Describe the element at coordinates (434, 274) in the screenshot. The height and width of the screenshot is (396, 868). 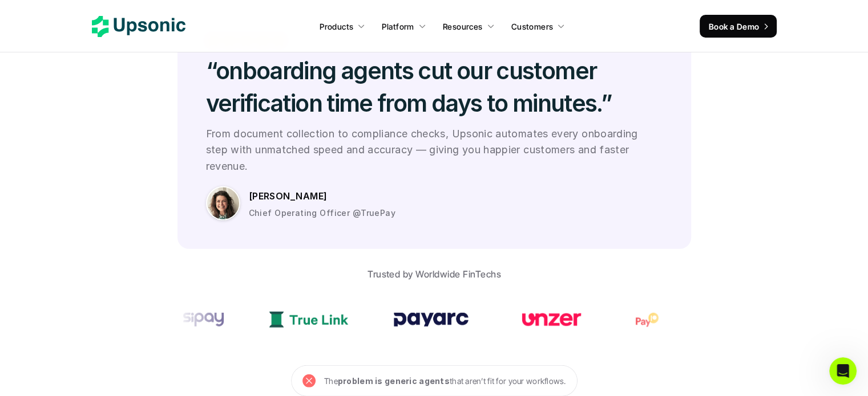
I see `p: Trusted by Worldwide FinTechs` at that location.